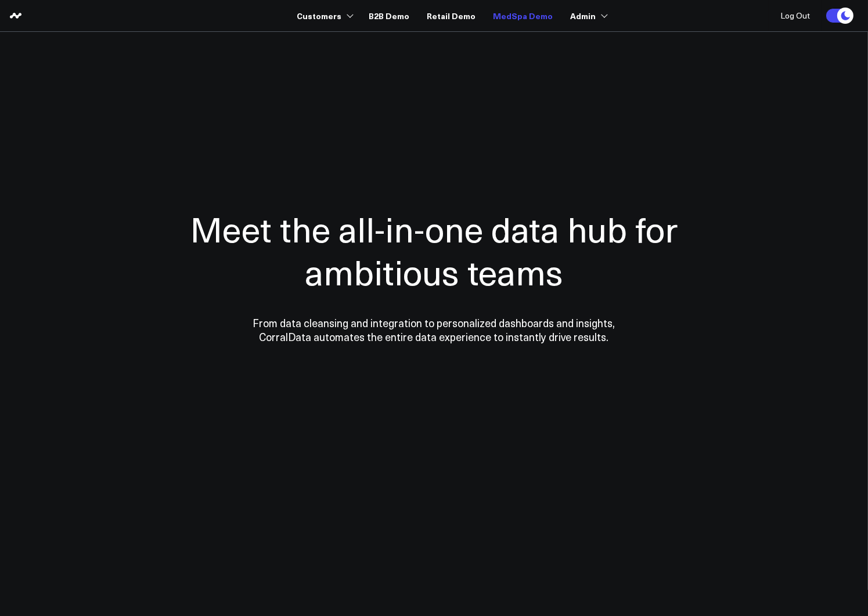 The image size is (868, 616). Describe the element at coordinates (588, 16) in the screenshot. I see `a: Admin` at that location.